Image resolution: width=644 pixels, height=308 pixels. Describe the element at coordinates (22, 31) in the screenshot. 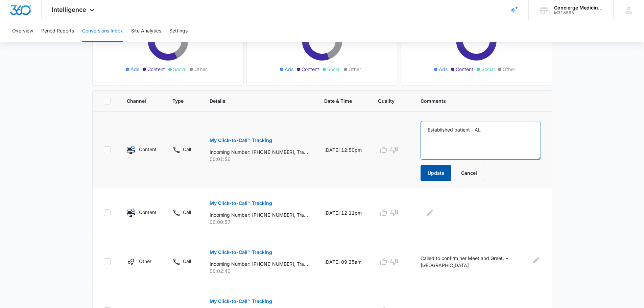

I see `button: Overview` at that location.